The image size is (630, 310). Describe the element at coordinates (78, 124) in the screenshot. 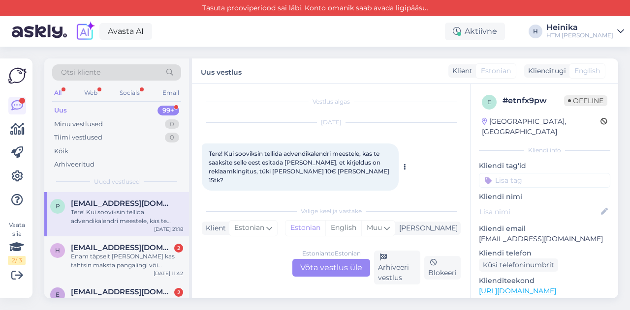

I see `div: Minu vestlused` at that location.